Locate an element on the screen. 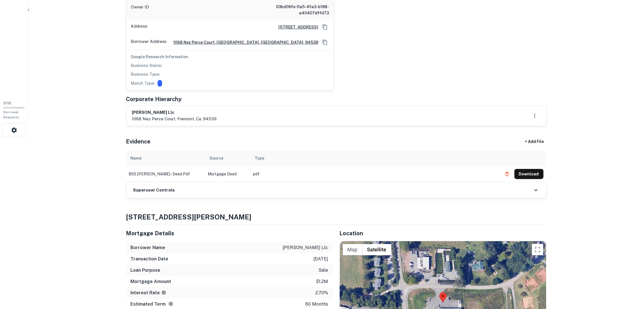  div: Source is located at coordinates (217, 158).